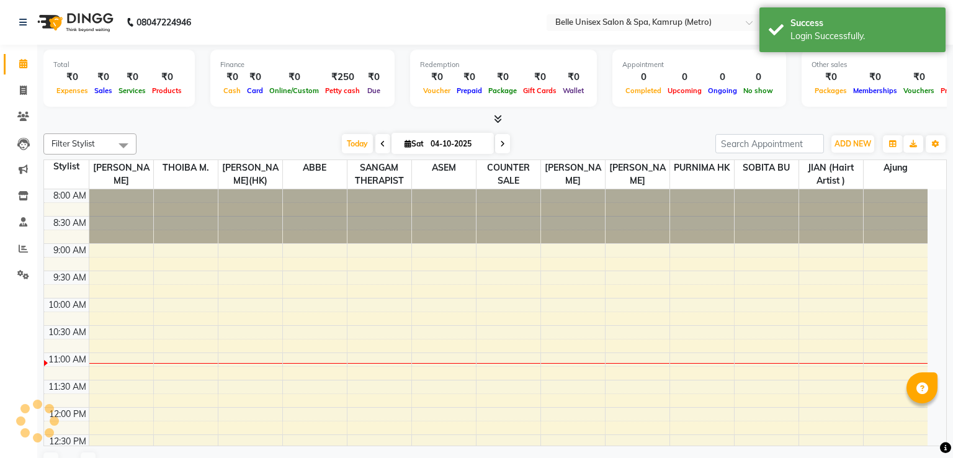  Describe the element at coordinates (702, 168) in the screenshot. I see `span: PURNIMA HK` at that location.